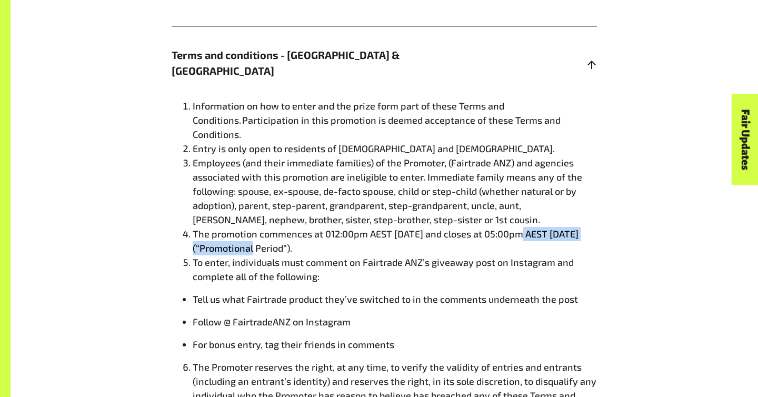 The height and width of the screenshot is (397, 758). Describe the element at coordinates (272, 322) in the screenshot. I see `span: Follow @ FairtradeANZ on Instagram` at that location.